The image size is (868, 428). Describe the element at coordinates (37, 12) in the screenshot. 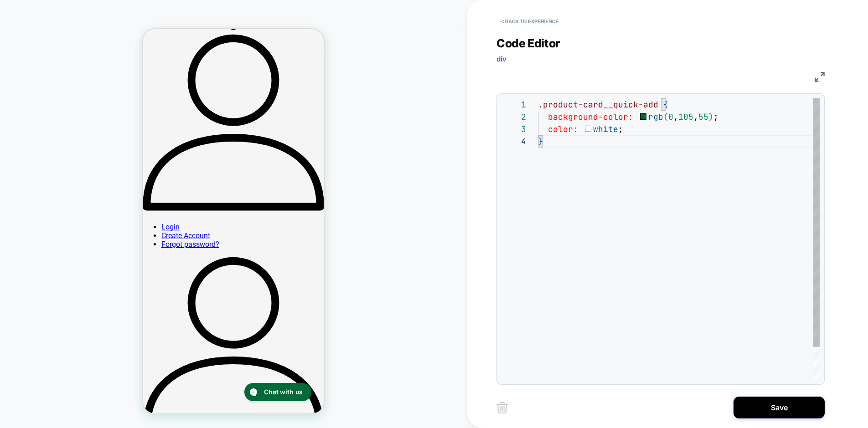

I see `button: Gorgias live chat` at that location.